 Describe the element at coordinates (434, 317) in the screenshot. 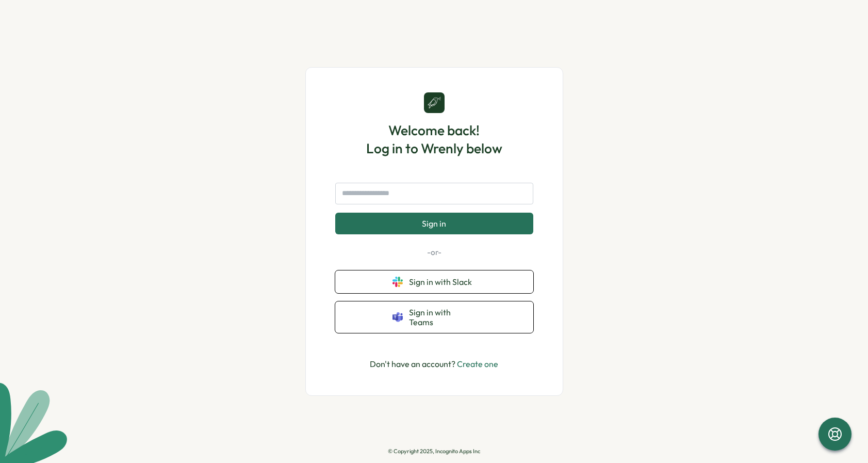

I see `button: Sign in with Teams` at that location.